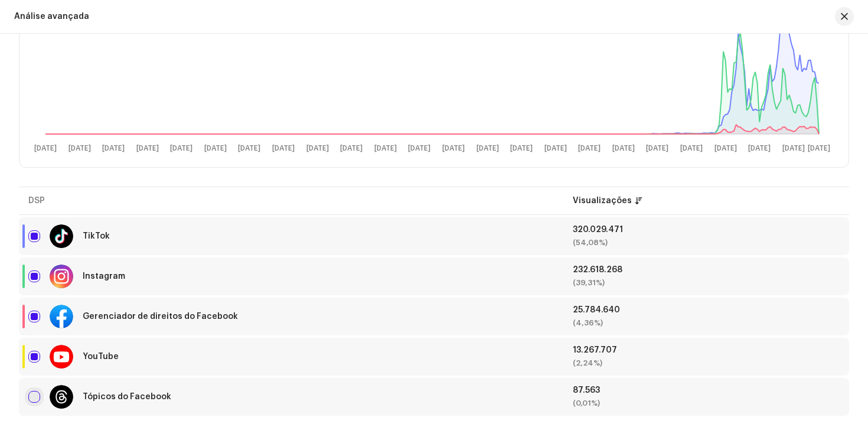  Describe the element at coordinates (587, 323) in the screenshot. I see `font: (4,36%)` at that location.